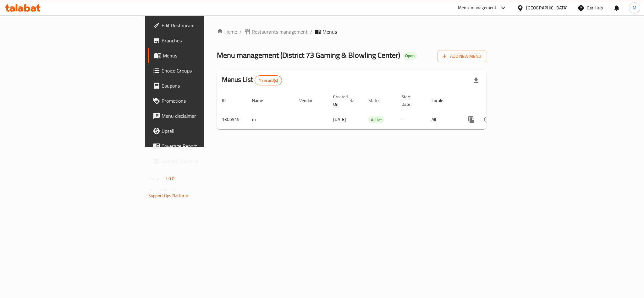 The image size is (644, 298). What do you see at coordinates (205, 25) in the screenshot?
I see `span: Edit Restaurant` at bounding box center [205, 25].